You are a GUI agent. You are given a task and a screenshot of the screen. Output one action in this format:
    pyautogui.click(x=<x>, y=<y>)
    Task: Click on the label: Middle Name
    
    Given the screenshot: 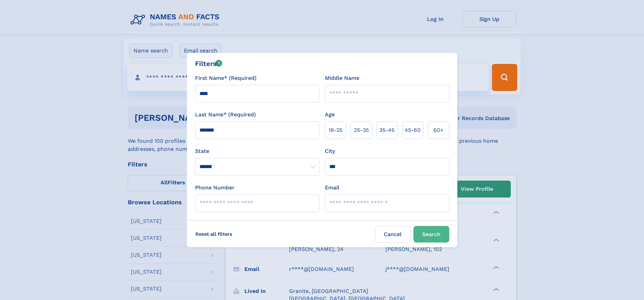 What is the action you would take?
    pyautogui.click(x=342, y=78)
    